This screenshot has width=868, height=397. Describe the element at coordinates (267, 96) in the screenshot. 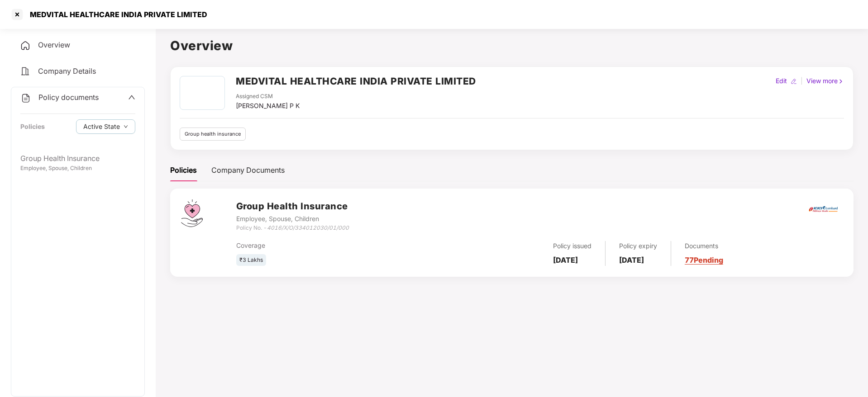

I see `div: Assigned CSM` at that location.